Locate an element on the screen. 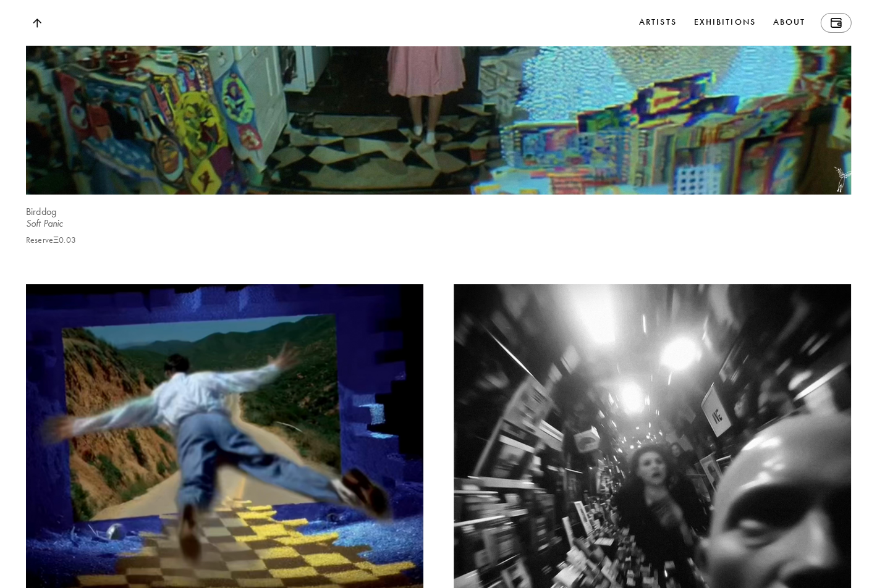  b: Birddog is located at coordinates (41, 211).